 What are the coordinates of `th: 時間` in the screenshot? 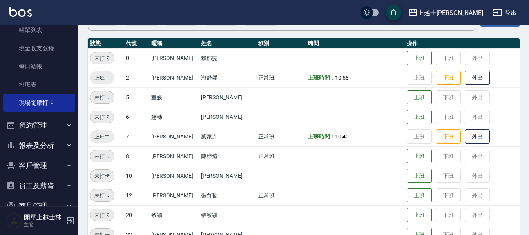 It's located at (355, 43).